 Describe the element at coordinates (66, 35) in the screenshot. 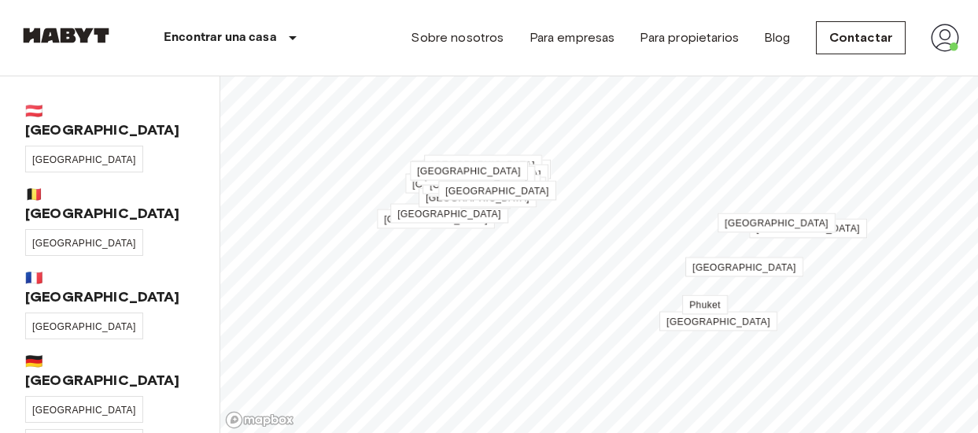

I see `img: Habyt` at that location.